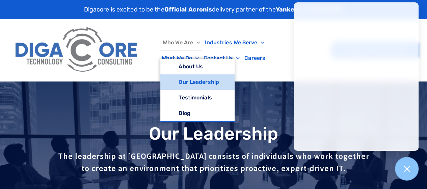 This screenshot has width=427, height=189. I want to click on ul: Who We Are, so click(197, 90).